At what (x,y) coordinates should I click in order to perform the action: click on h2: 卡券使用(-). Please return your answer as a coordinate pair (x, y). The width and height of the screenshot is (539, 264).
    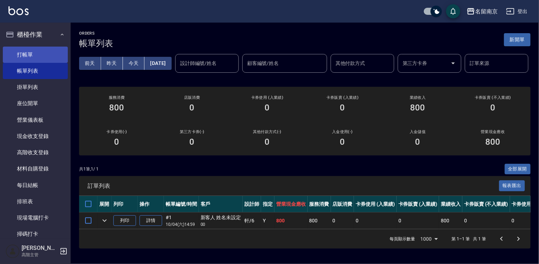
    Looking at the image, I should click on (117, 132).